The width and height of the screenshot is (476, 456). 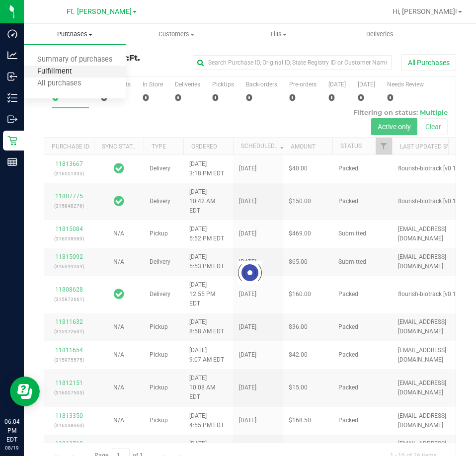 I want to click on input: Search Purchase ID, Original ID, State Registry ID or Customer Name..., so click(x=292, y=62).